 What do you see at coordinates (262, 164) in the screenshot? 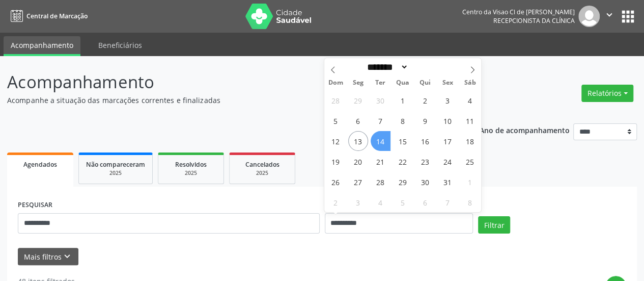
I see `span: Cancelados` at bounding box center [262, 164].